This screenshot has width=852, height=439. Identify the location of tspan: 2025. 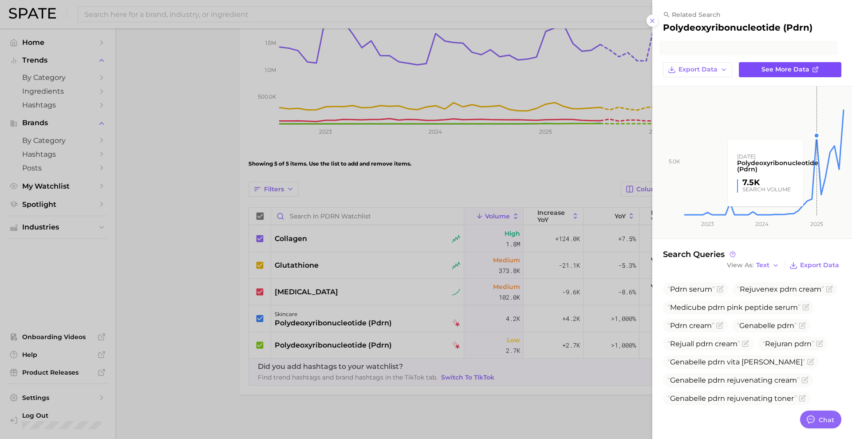
(817, 224).